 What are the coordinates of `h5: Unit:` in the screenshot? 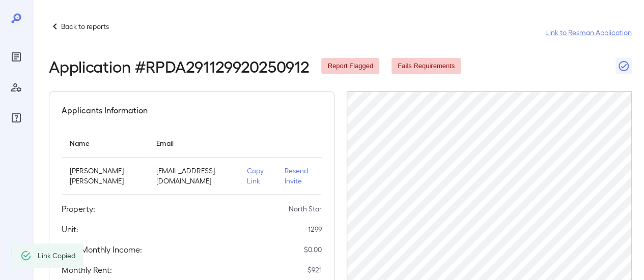 It's located at (70, 229).